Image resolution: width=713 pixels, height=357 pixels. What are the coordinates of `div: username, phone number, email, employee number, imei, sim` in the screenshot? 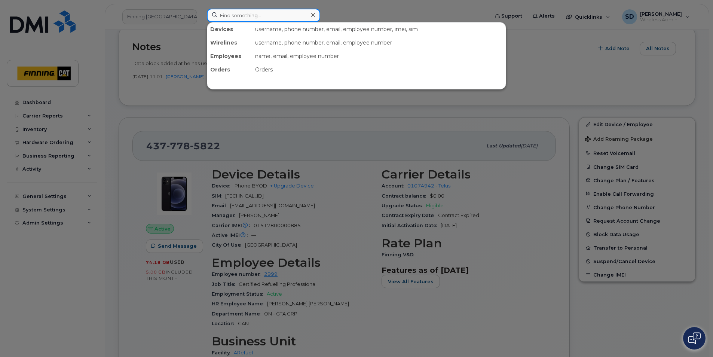 It's located at (379, 29).